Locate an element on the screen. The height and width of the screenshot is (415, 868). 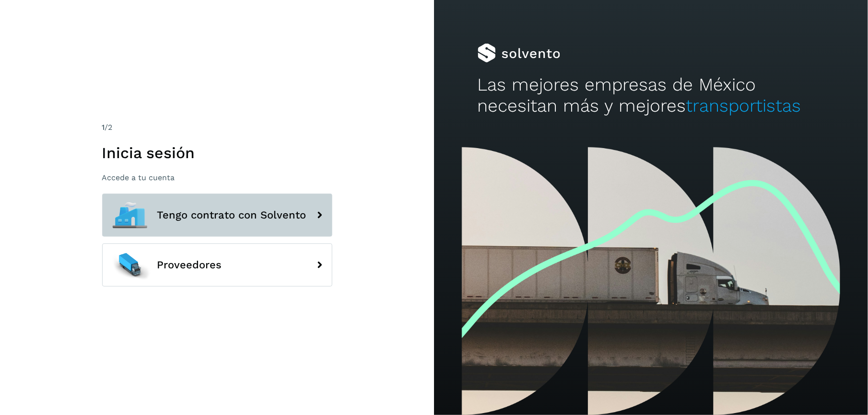
button: Proveedores is located at coordinates (217, 265).